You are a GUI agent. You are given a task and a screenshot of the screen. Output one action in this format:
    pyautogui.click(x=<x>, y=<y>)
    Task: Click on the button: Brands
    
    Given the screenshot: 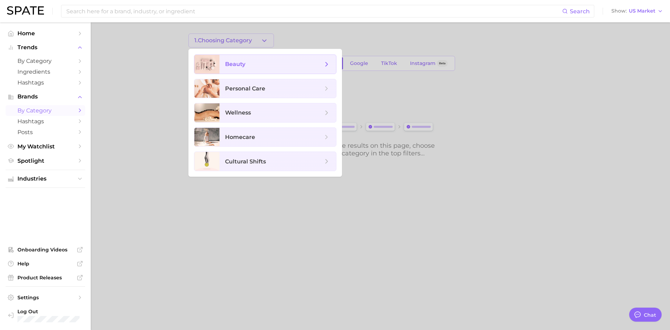 What is the action you would take?
    pyautogui.click(x=45, y=97)
    